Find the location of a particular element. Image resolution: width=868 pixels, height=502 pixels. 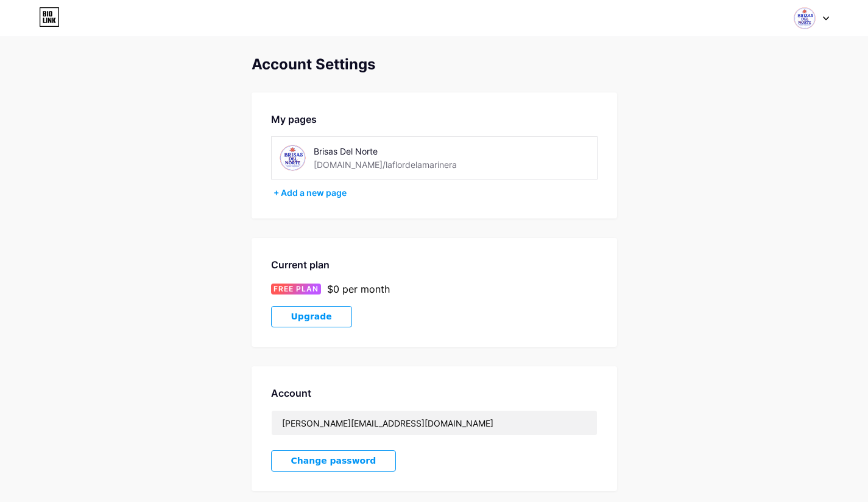

div: Account Settings is located at coordinates (434, 65).